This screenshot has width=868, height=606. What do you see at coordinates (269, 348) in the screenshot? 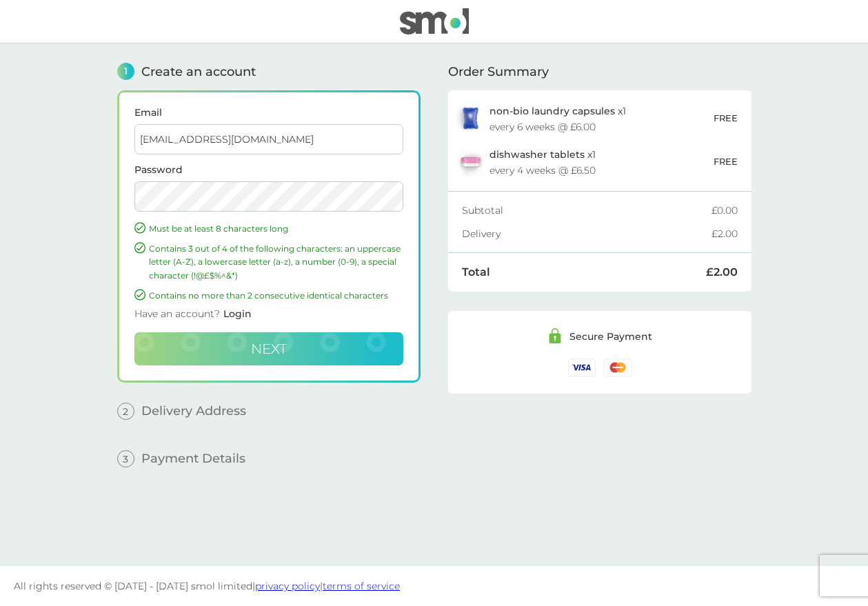
I see `span: Next` at bounding box center [269, 348].